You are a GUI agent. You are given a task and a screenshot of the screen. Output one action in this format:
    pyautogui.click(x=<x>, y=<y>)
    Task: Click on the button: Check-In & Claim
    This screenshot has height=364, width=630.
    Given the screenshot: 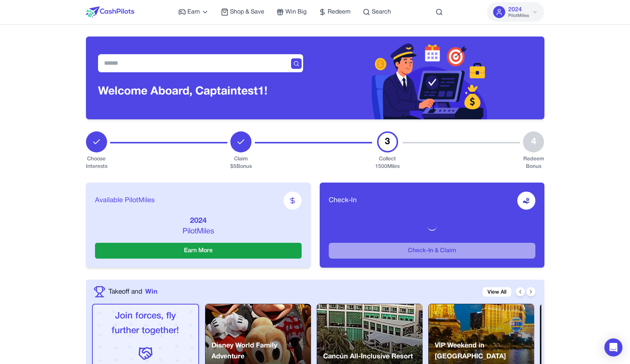 What is the action you would take?
    pyautogui.click(x=432, y=251)
    